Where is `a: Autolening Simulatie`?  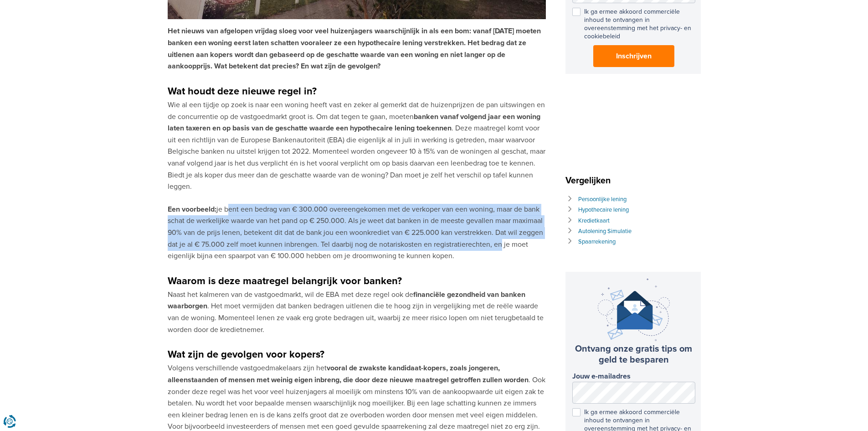
a: Autolening Simulatie is located at coordinates (605, 231).